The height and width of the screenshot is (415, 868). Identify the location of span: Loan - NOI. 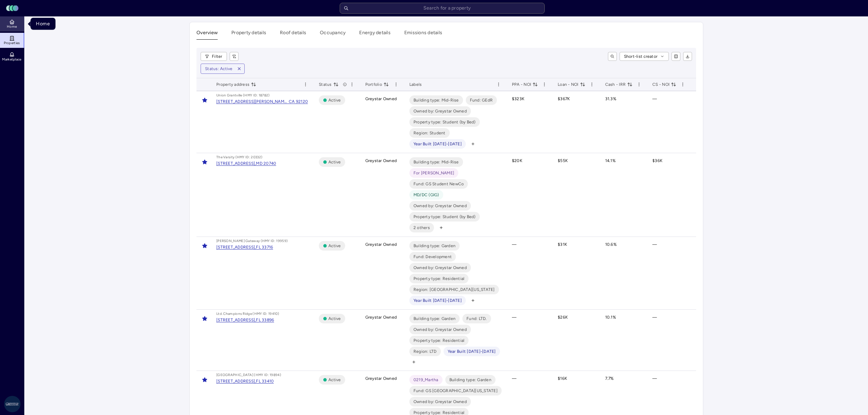
(572, 84).